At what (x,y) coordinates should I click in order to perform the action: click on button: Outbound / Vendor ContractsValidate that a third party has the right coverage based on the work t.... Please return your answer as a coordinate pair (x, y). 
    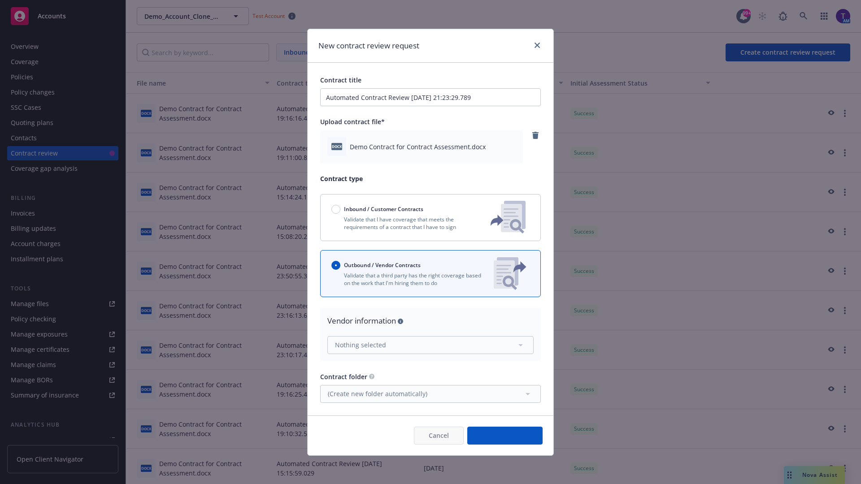
    Looking at the image, I should click on (430, 273).